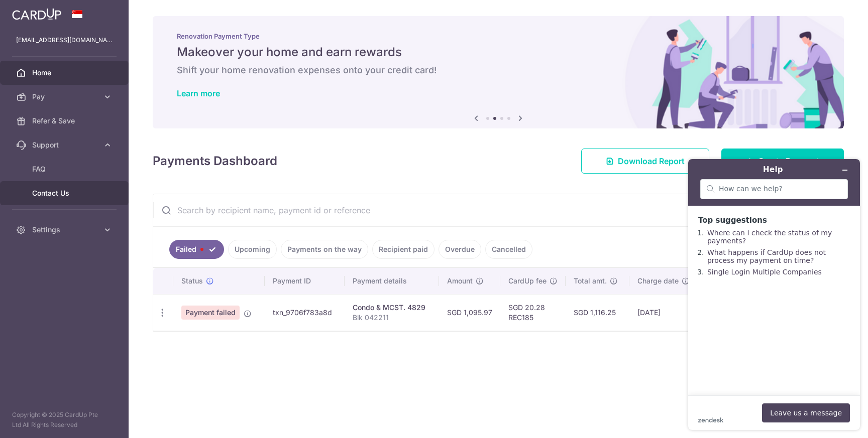 This screenshot has width=868, height=438. I want to click on span: Total amt., so click(591, 281).